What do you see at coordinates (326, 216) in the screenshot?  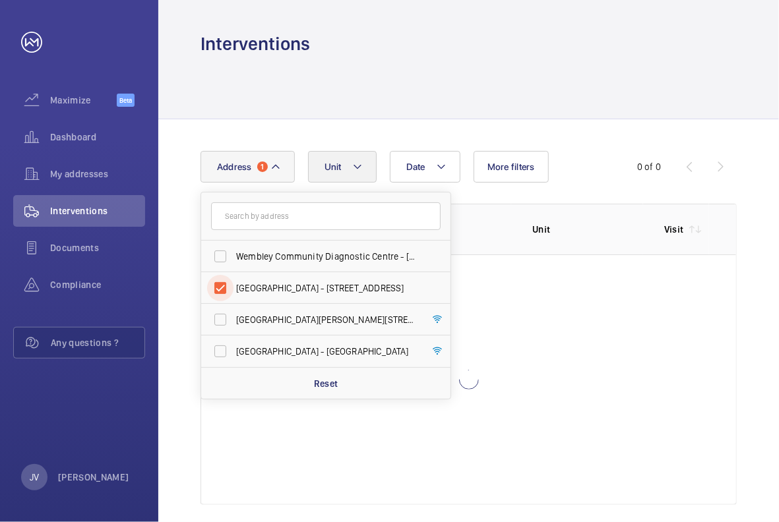 I see `input: Search by address` at bounding box center [326, 216].